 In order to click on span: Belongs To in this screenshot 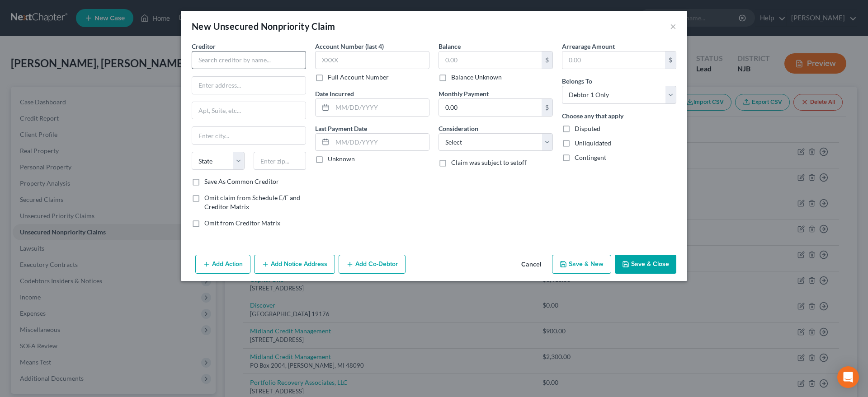, I will do `click(577, 81)`.